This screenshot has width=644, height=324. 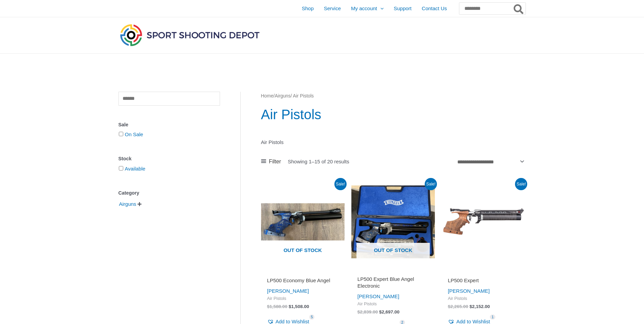 I want to click on img: Sport Shooting Depot, so click(x=190, y=35).